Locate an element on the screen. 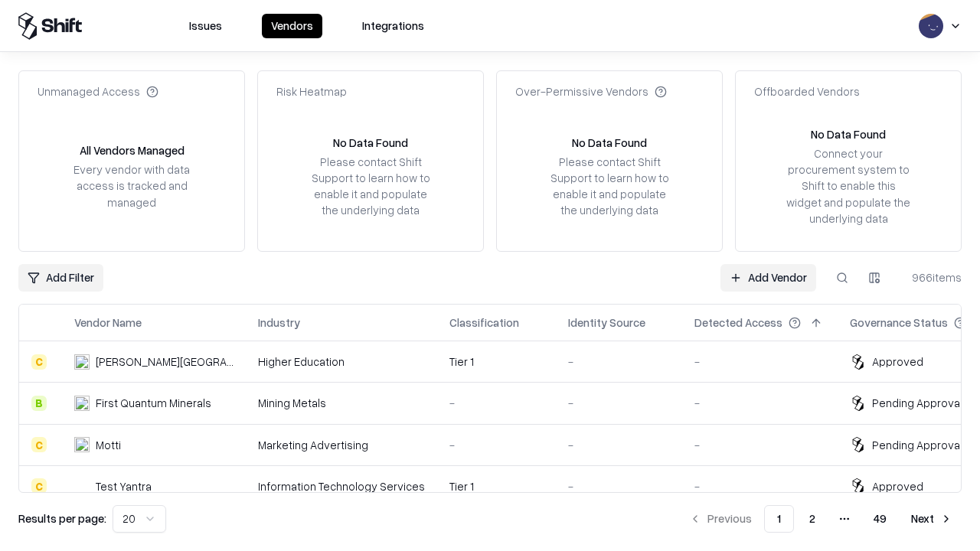 The height and width of the screenshot is (551, 980). button: Issues is located at coordinates (205, 26).